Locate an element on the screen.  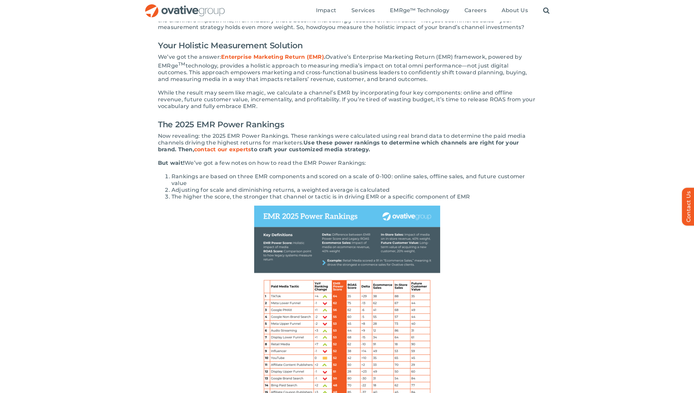
p: While the result may seem like magic, we calculate a channel’s EMR by incorporating four key comp... is located at coordinates (347, 100).